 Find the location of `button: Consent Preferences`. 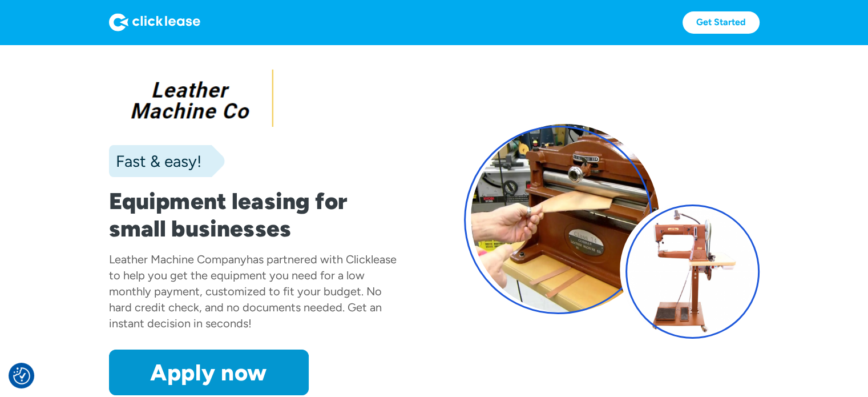

button: Consent Preferences is located at coordinates (22, 376).